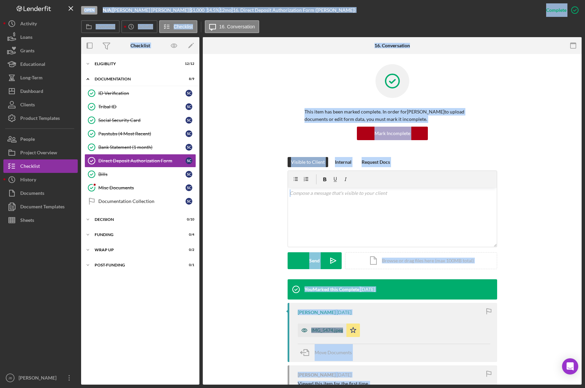 The height and width of the screenshot is (388, 585). I want to click on button: Move Documents, so click(328, 353).